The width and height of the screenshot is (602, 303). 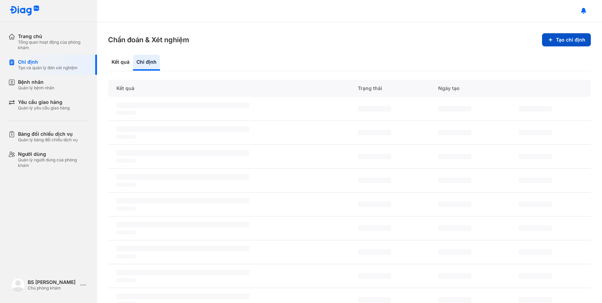 What do you see at coordinates (566, 40) in the screenshot?
I see `button: Tạo chỉ định` at bounding box center [566, 40].